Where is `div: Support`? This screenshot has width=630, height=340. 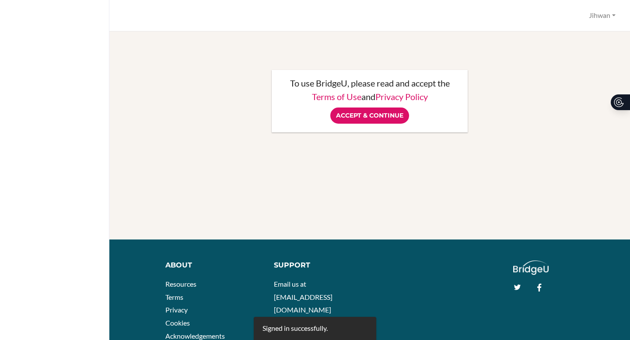 div: Support is located at coordinates (318, 265).